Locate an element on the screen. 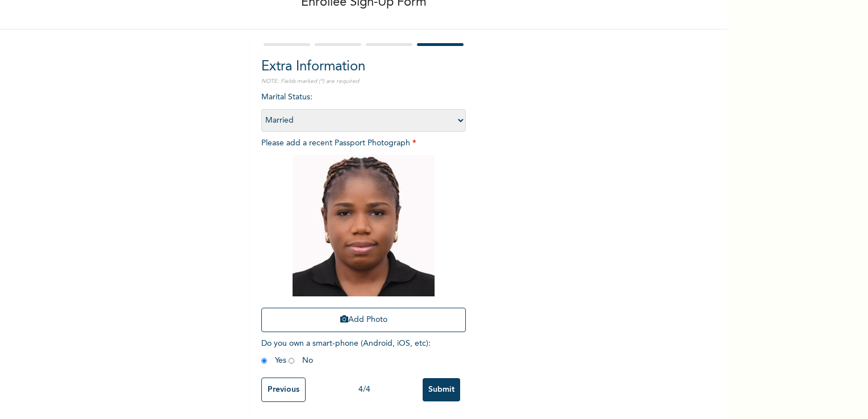  div: 4 / 4 is located at coordinates (364, 389).